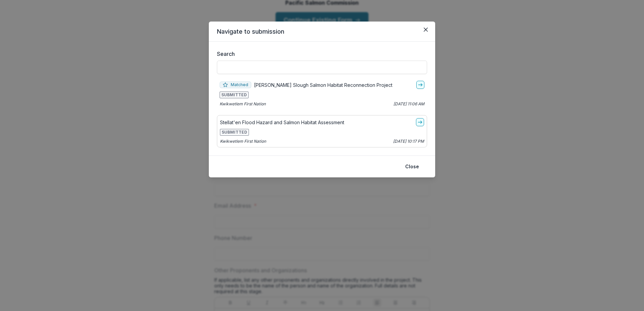 This screenshot has width=644, height=311. I want to click on p: Stellat'en Flood Hazard and Salmon Habitat Assessment, so click(282, 122).